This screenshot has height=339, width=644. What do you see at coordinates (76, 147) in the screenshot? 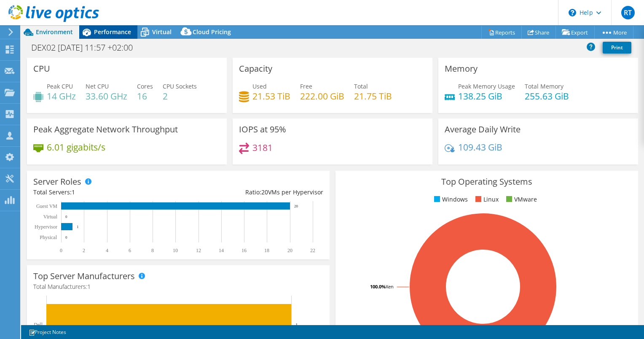
I see `h4: 6.01 gigabits/s` at bounding box center [76, 147].